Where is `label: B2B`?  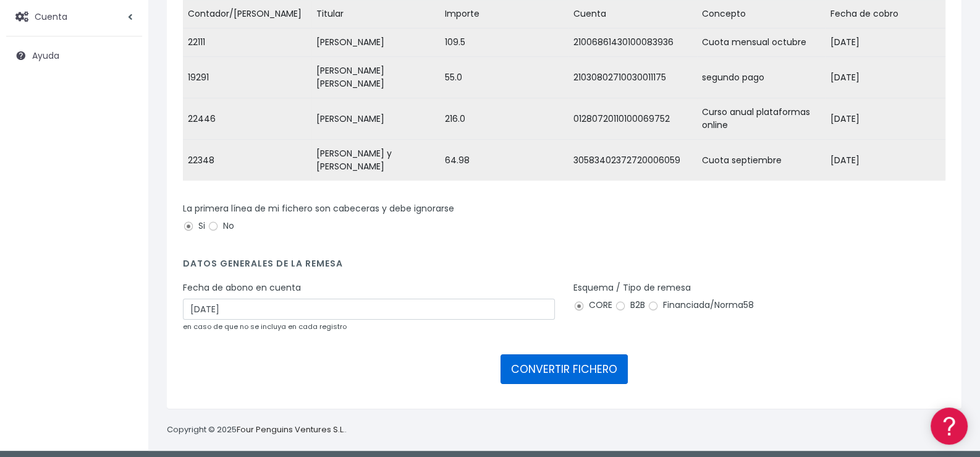 label: B2B is located at coordinates (630, 305).